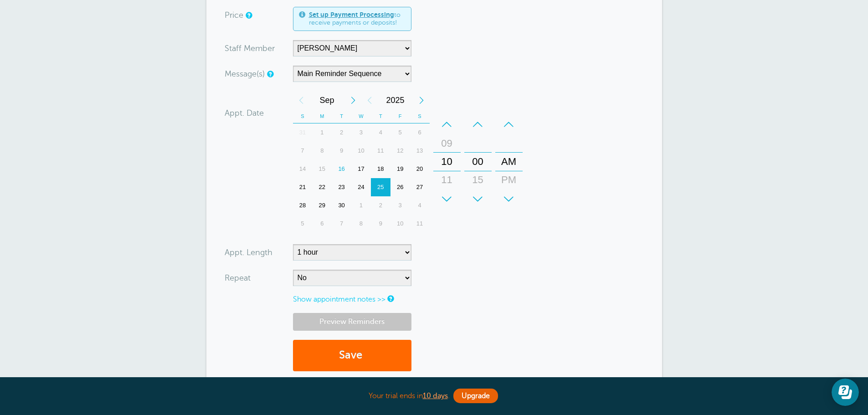  I want to click on div: Saturday, October 4, so click(420, 206).